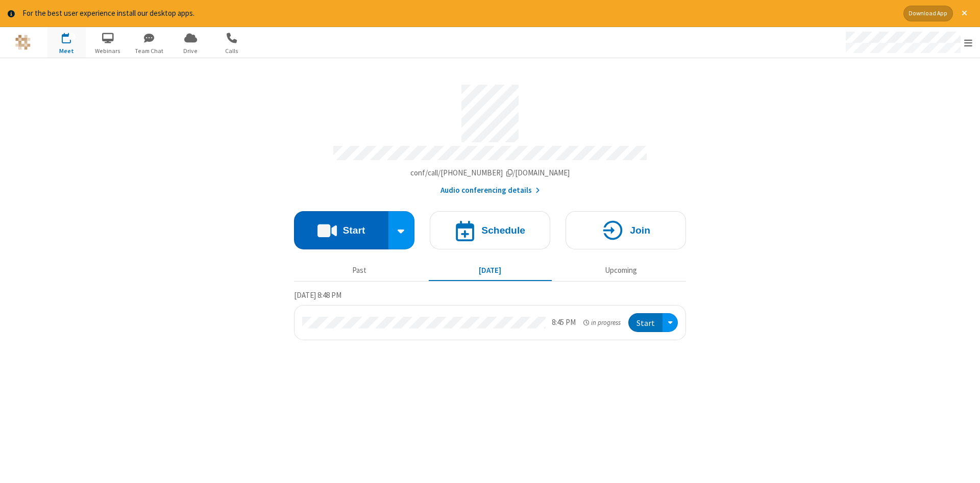 This screenshot has height=483, width=980. I want to click on span: Meet, so click(67, 51).